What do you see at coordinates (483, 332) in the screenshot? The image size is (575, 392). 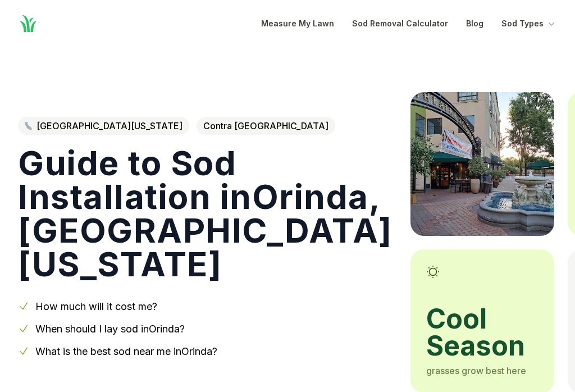 I see `span: cool season` at bounding box center [483, 332].